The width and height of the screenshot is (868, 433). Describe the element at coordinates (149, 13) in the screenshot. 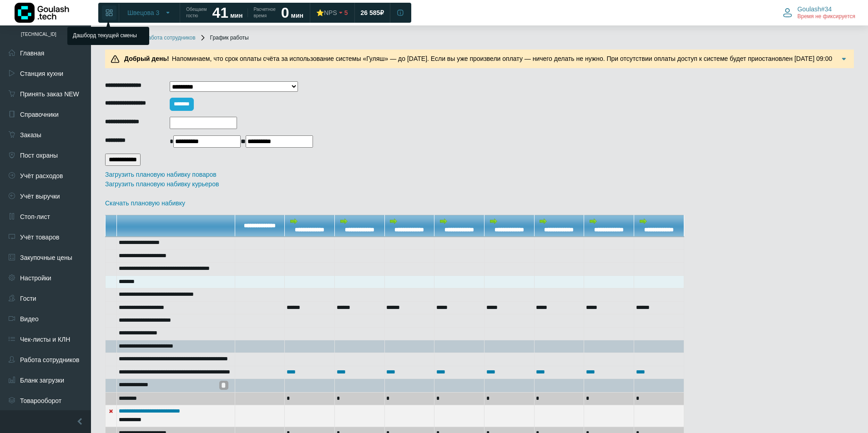

I see `button: Швецова 3` at that location.